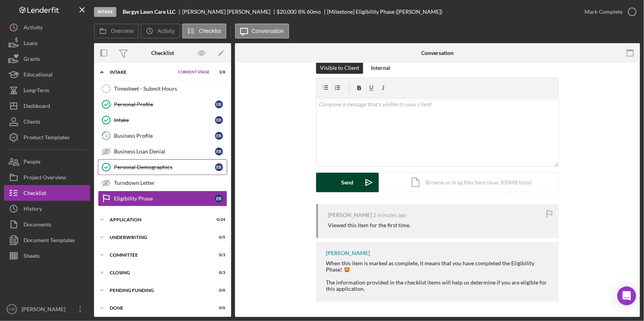  I want to click on button: Product Templates, so click(47, 137).